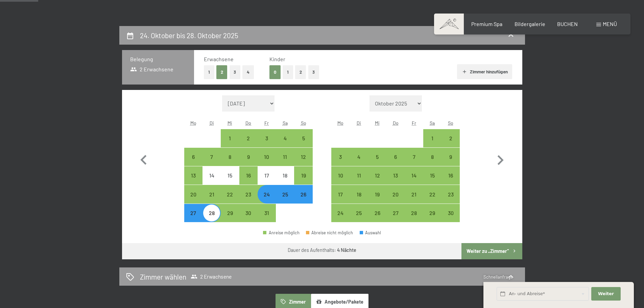 The width and height of the screenshot is (644, 308). What do you see at coordinates (193, 157) in the screenshot?
I see `div: Mon Oct 06 2025` at bounding box center [193, 157].